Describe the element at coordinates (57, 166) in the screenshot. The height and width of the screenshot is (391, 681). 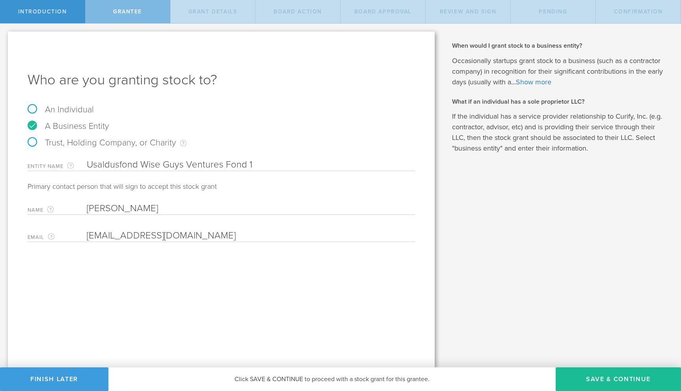
I see `label: Entity Name` at that location.